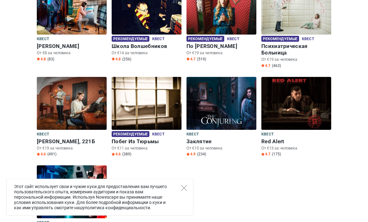  I want to click on p: От €11 за человека, so click(146, 149).